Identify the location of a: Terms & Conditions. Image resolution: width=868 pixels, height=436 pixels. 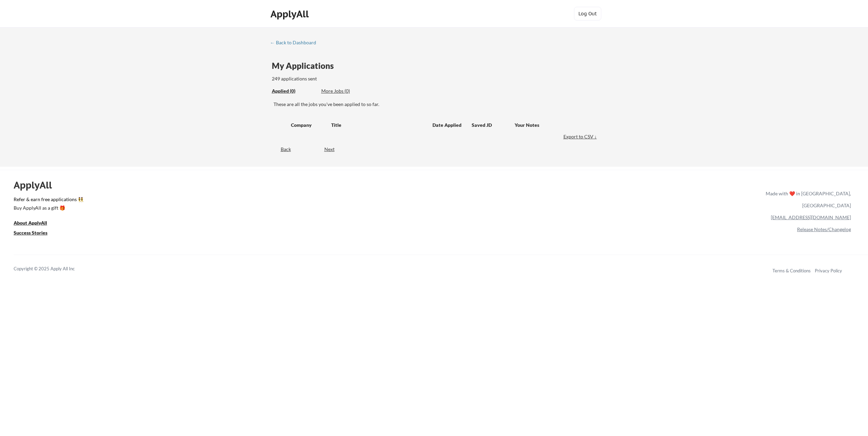
(791, 271).